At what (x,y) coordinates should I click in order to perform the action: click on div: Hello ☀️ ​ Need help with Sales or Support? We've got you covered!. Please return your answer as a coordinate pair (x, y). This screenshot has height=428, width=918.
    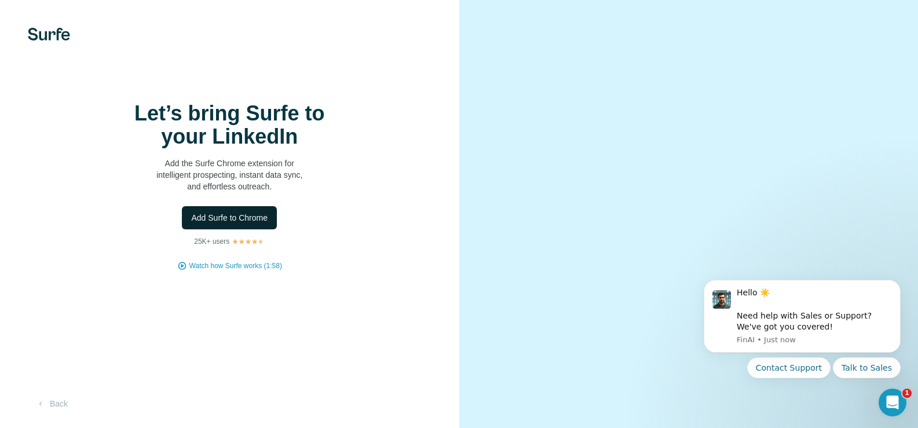
    Looking at the image, I should click on (128, 45).